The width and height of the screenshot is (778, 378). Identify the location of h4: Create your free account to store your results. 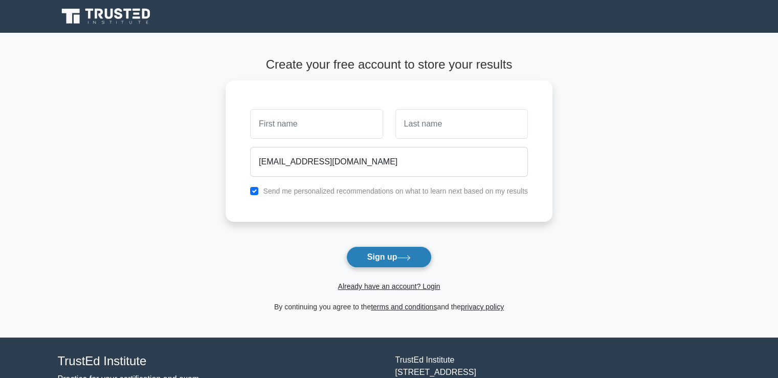
(389, 64).